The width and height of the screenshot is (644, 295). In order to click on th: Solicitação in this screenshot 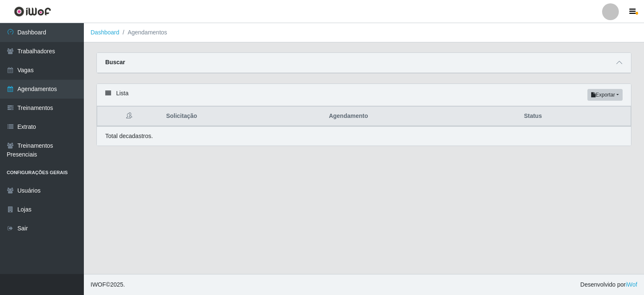, I will do `click(242, 116)`.